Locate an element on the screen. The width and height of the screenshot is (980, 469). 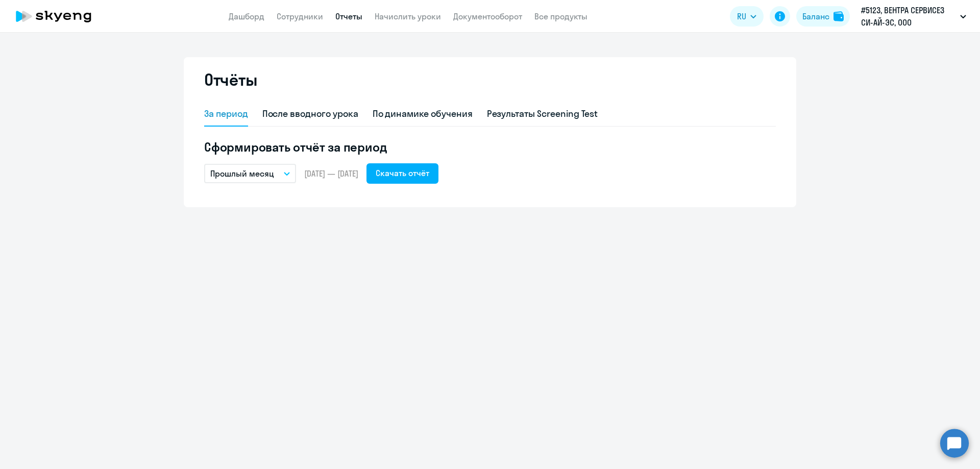
h2: Отчёты is located at coordinates (230, 80).